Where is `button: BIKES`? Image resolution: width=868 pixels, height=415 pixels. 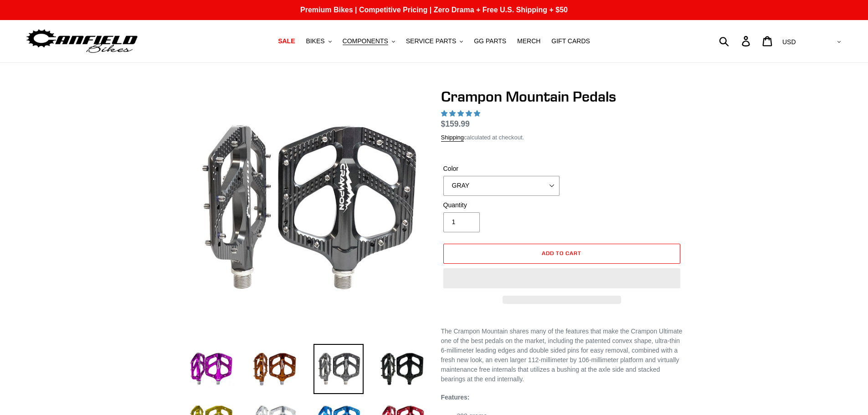 button: BIKES is located at coordinates (319, 41).